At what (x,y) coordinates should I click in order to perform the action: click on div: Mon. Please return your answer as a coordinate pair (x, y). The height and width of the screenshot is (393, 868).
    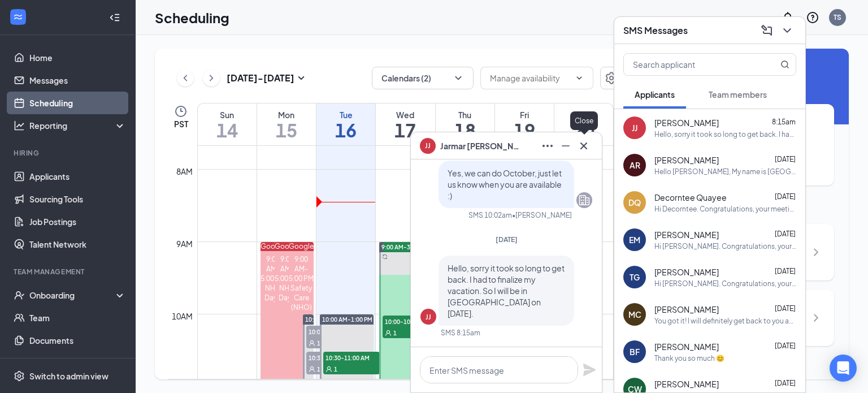
    Looking at the image, I should click on (287, 115).